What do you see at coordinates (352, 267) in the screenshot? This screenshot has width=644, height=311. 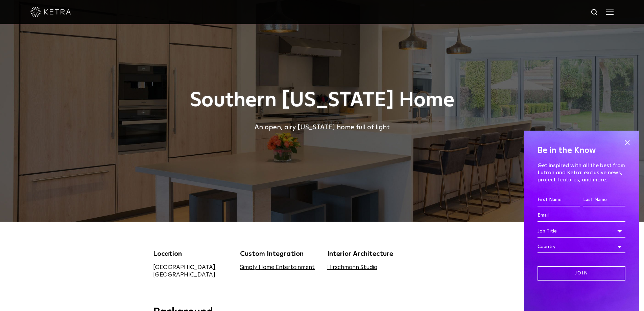 I see `a: Hirschmann Studio` at bounding box center [352, 267].